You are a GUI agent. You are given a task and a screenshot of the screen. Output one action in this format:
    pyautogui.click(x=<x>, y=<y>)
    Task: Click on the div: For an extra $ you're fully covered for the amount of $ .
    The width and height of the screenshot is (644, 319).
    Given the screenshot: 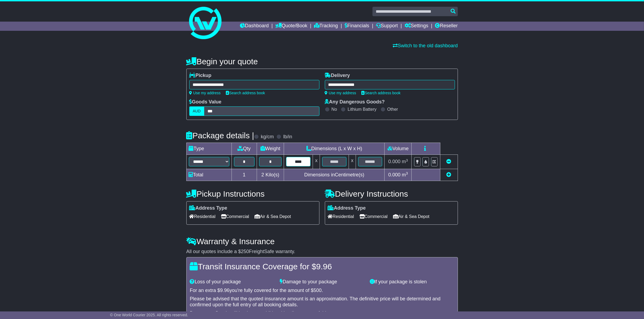 What is the action you would take?
    pyautogui.click(x=322, y=291)
    